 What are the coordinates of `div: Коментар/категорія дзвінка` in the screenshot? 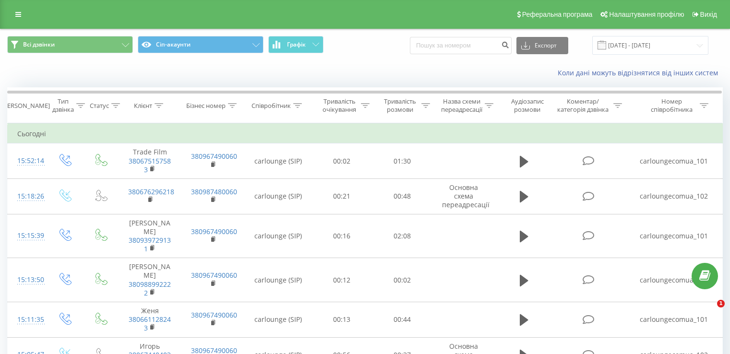 It's located at (582, 106).